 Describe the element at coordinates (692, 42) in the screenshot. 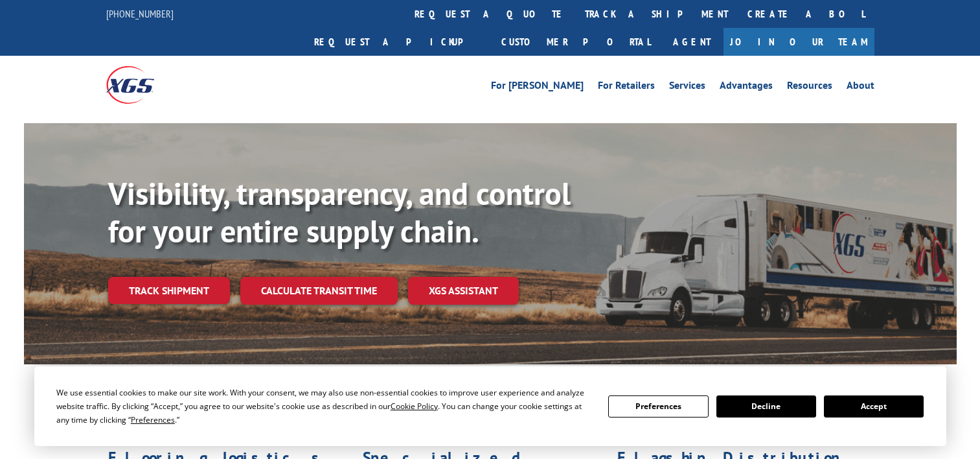

I see `a: Agent` at that location.